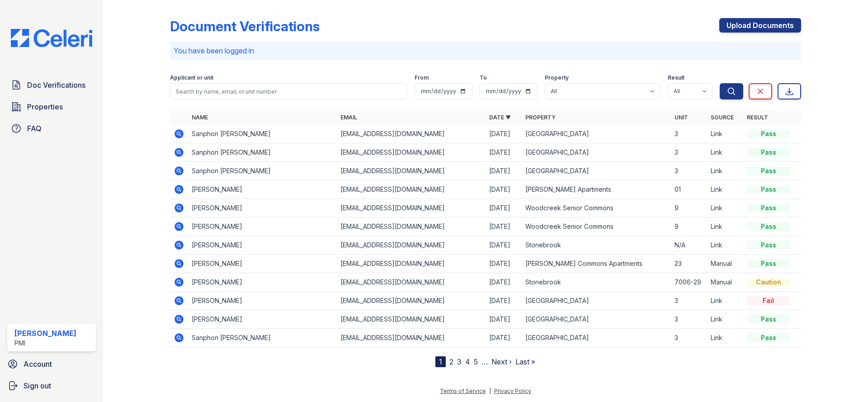 This screenshot has height=402, width=868. I want to click on div: Caution, so click(768, 283).